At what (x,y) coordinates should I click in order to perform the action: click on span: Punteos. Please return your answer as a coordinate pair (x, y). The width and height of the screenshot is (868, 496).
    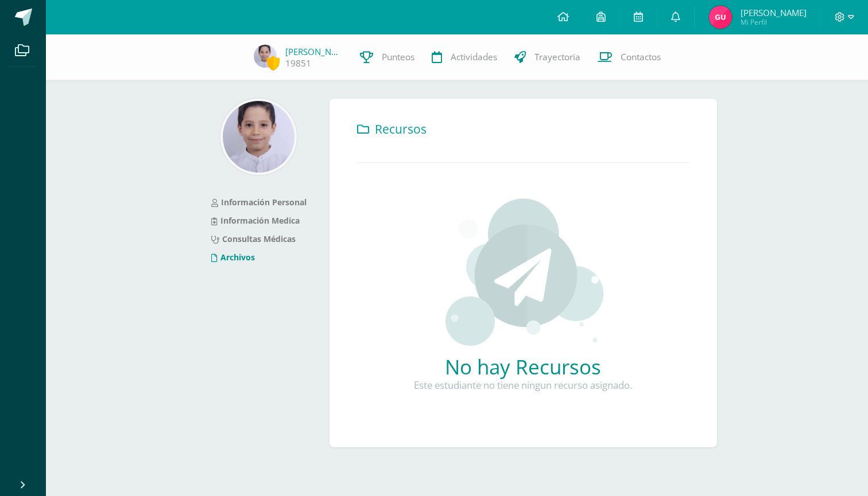
    Looking at the image, I should click on (398, 57).